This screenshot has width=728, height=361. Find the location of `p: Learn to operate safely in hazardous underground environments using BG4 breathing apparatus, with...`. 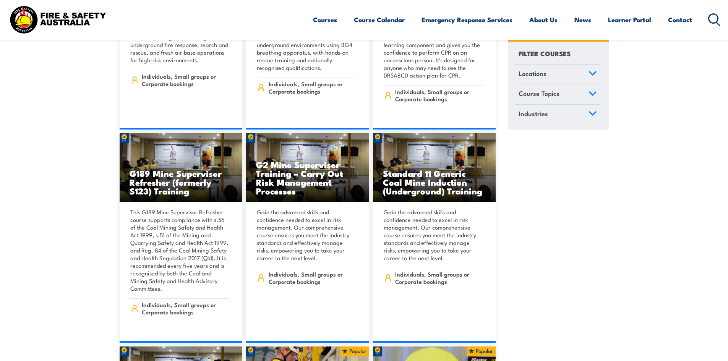

p: Learn to operate safely in hazardous underground environments using BG4 breathing apparatus, with... is located at coordinates (306, 52).